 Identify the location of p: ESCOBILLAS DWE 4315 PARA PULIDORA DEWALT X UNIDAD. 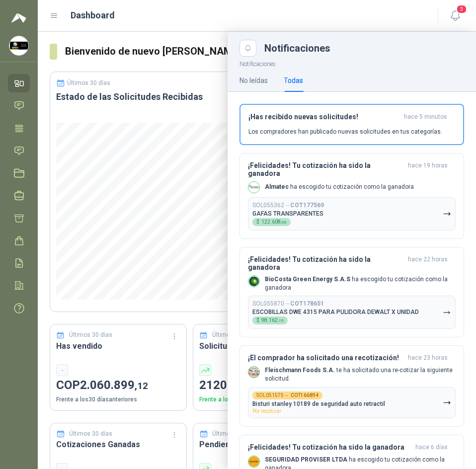
(336, 312).